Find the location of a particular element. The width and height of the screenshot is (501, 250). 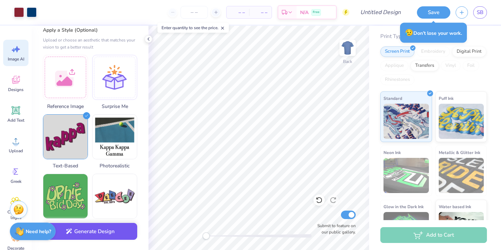

img: Water based Ink is located at coordinates (461, 230).